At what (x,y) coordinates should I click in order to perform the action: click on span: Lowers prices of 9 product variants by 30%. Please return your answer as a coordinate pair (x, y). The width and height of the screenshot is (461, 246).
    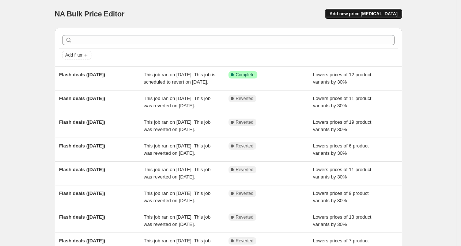
    Looking at the image, I should click on (341, 197).